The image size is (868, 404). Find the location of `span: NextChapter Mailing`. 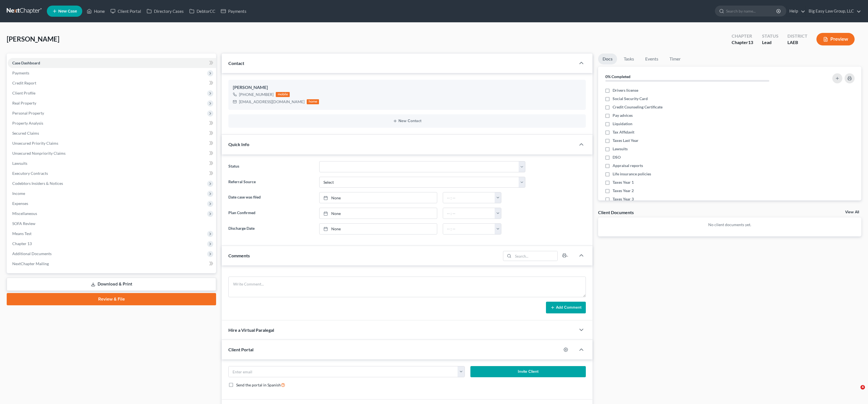

span: NextChapter Mailing is located at coordinates (31, 263).